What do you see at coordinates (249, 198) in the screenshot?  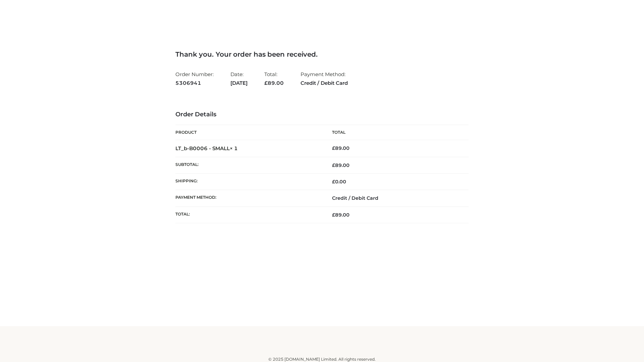 I see `th: Payment method:` at bounding box center [249, 198].